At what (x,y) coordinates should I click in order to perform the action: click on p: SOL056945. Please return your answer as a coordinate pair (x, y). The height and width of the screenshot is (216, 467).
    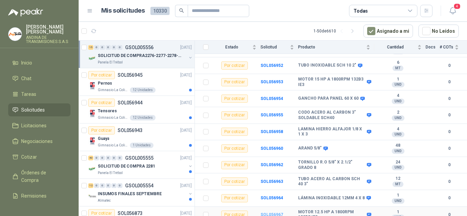
    Looking at the image, I should click on (130, 75).